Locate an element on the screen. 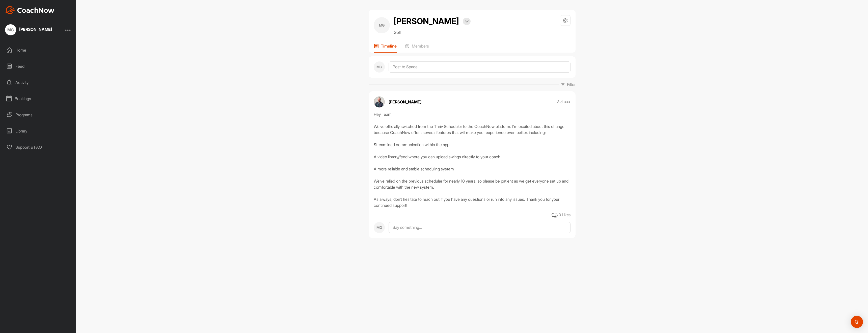 Image resolution: width=868 pixels, height=333 pixels. div: Home is located at coordinates (39, 50).